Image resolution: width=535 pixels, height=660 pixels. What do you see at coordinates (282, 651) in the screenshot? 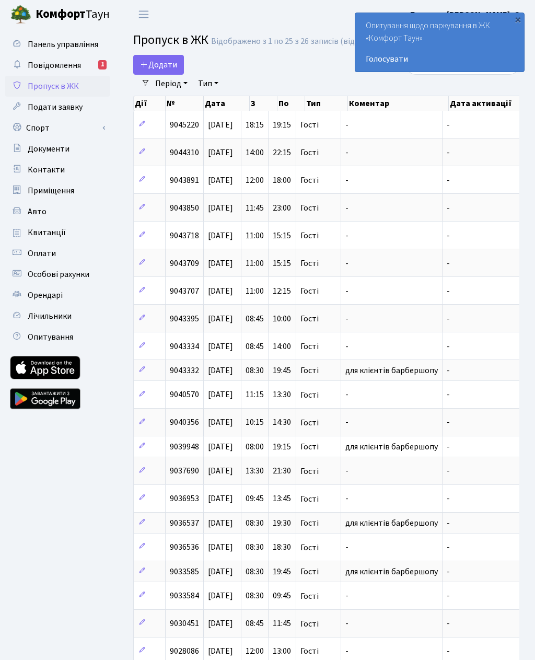
I see `span: 13:00` at bounding box center [282, 651].